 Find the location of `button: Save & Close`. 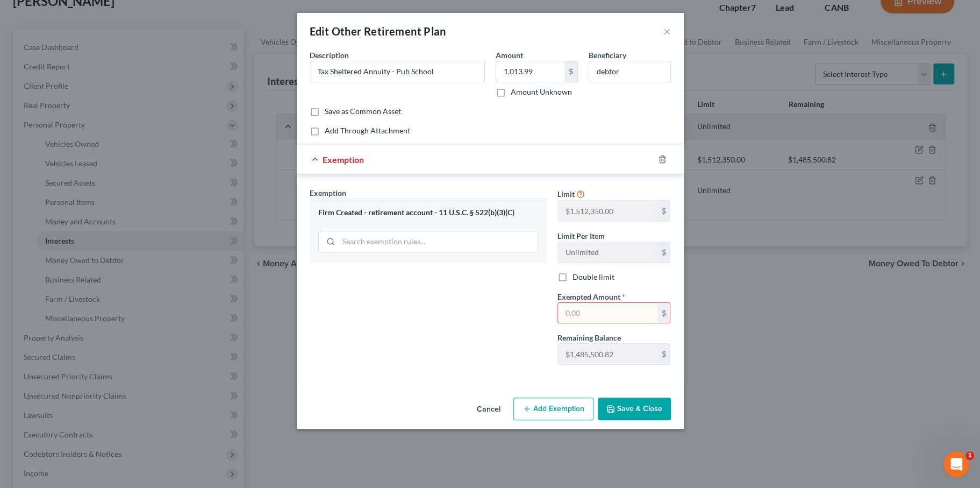

button: Save & Close is located at coordinates (635, 409).